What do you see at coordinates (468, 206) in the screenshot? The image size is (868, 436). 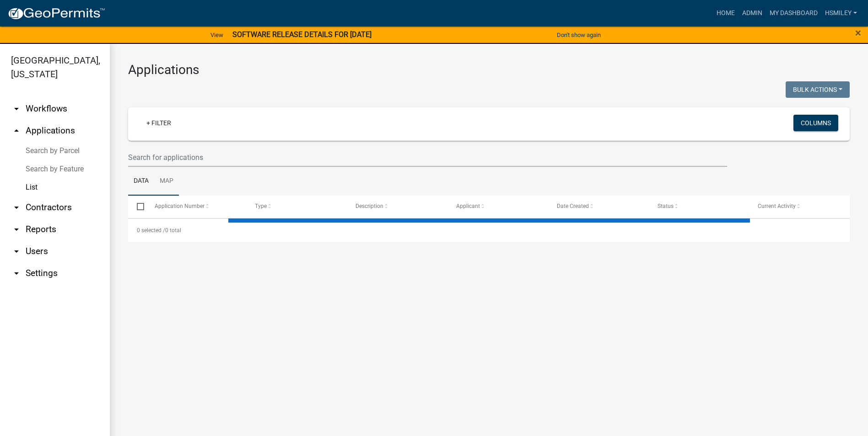 I see `span: Applicant` at bounding box center [468, 206].